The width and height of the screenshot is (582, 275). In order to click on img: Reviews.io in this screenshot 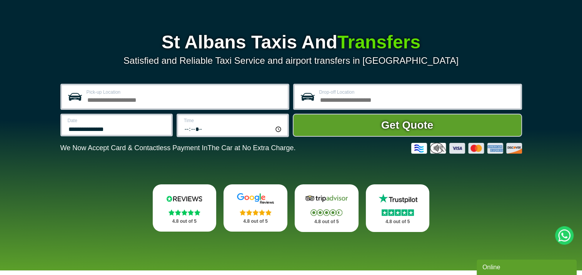, I will do `click(184, 199)`.